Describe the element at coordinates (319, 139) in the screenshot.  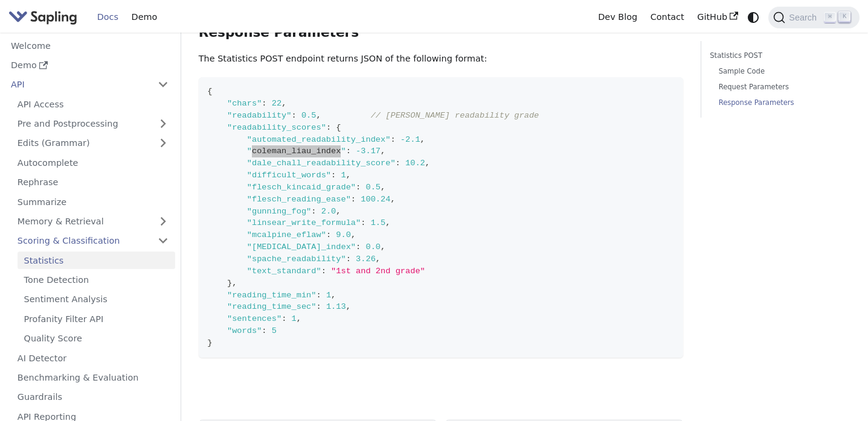
I see `span: "automated_readability_index"` at that location.